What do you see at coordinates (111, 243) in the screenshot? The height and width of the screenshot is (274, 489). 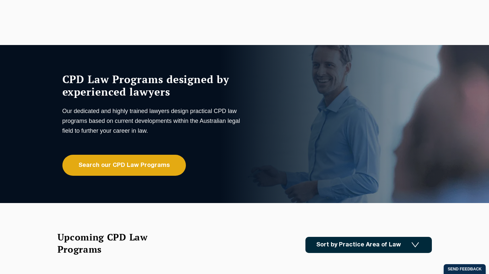 I see `h2: Upcoming CPD Law Programs` at bounding box center [111, 243].